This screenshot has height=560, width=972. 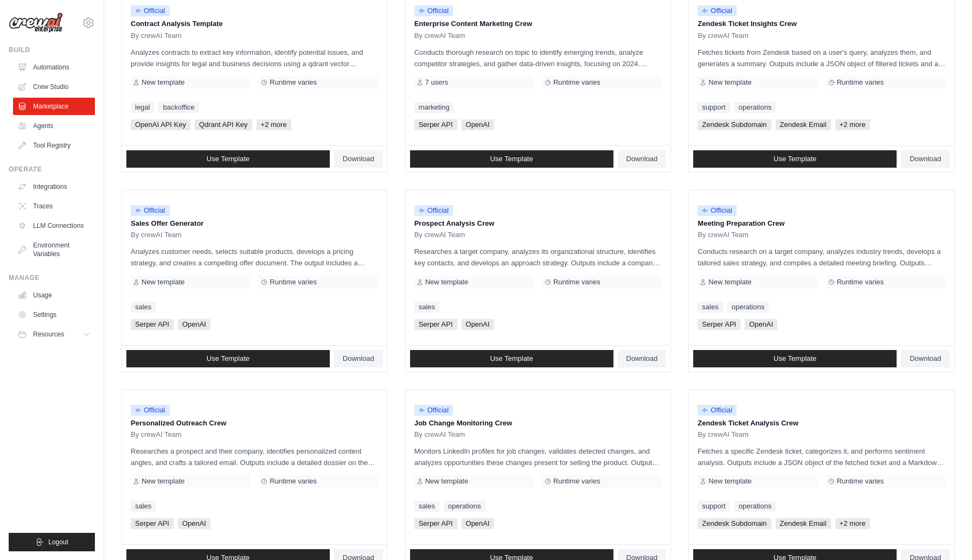 What do you see at coordinates (538, 58) in the screenshot?
I see `p: Conducts thorough research on topic to identify emerging trends, analyze competitor strategies, a...` at bounding box center [538, 58].